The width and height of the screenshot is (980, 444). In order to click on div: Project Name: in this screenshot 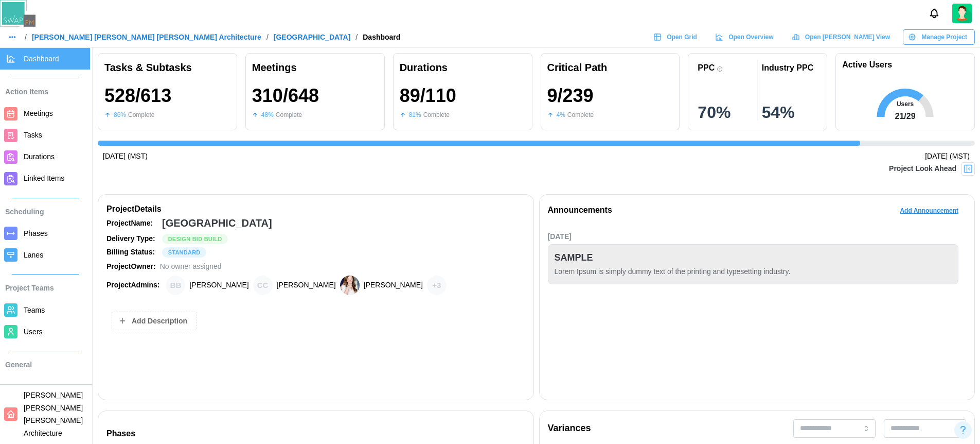, I will do `click(133, 224)`.